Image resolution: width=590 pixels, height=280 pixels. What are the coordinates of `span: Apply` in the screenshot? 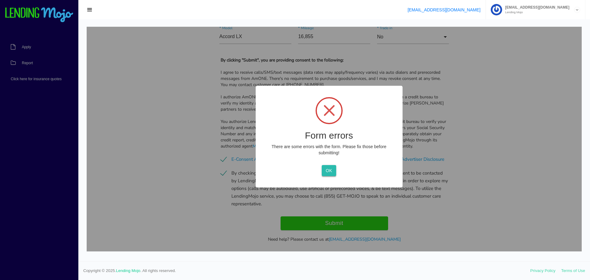 It's located at (26, 47).